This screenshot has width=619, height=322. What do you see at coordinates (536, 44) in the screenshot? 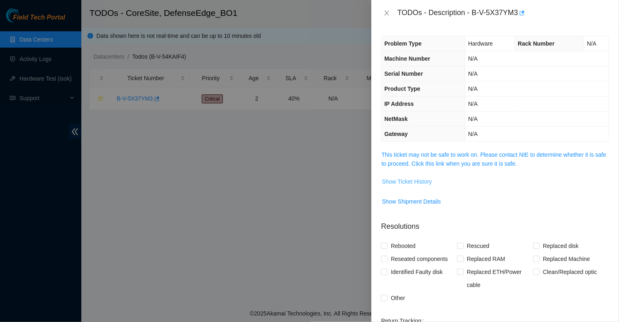
I see `span: Rack Number` at bounding box center [536, 44].